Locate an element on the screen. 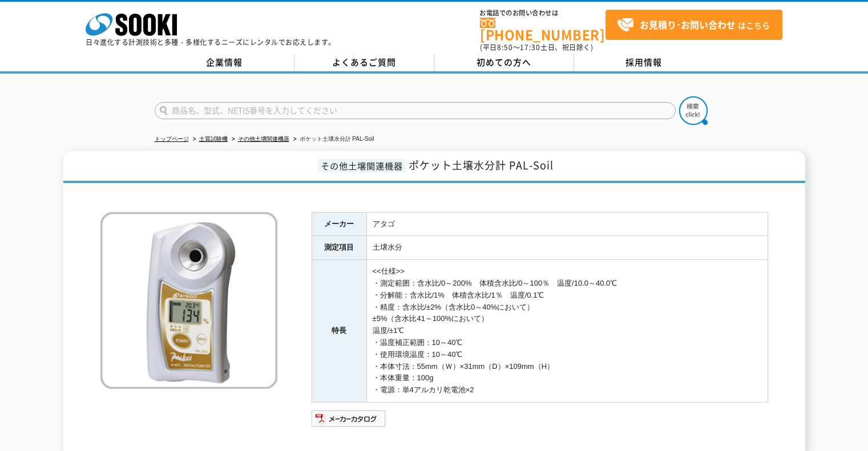 The width and height of the screenshot is (868, 451). th: 測定項目 is located at coordinates (339, 248).